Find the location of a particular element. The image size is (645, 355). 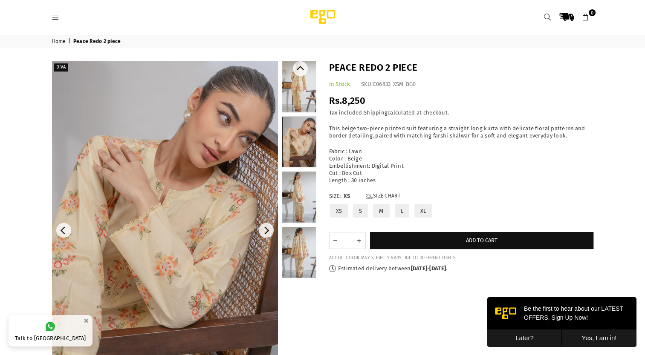

a: 0 is located at coordinates (586, 17).